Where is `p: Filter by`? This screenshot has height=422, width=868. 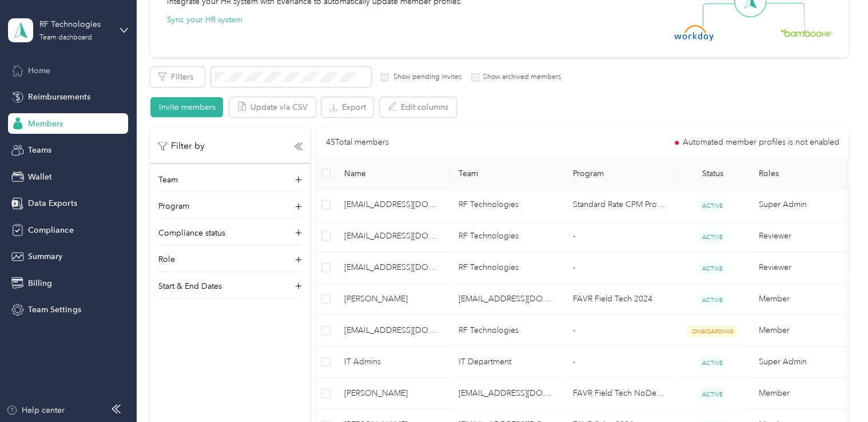
p: Filter by is located at coordinates (181, 146).